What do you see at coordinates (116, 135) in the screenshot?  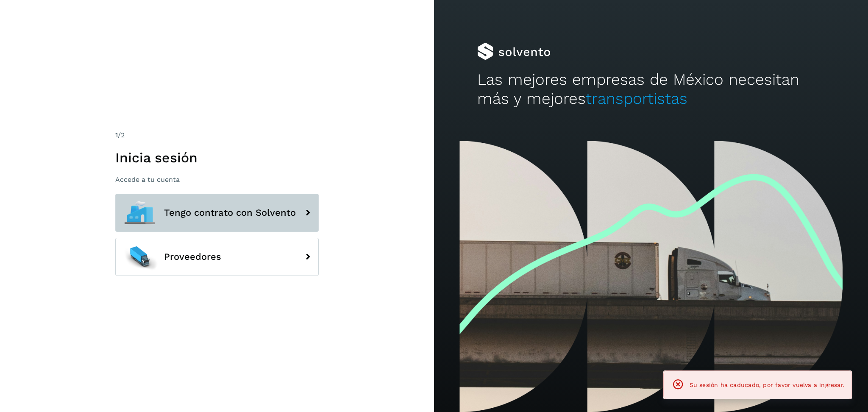 I see `span: 1` at bounding box center [116, 135].